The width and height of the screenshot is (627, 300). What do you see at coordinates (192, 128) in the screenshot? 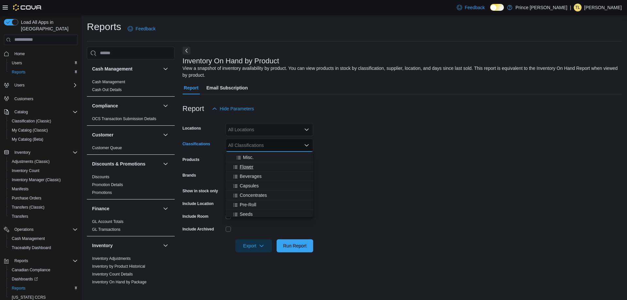
I see `label: Locations` at bounding box center [192, 128].